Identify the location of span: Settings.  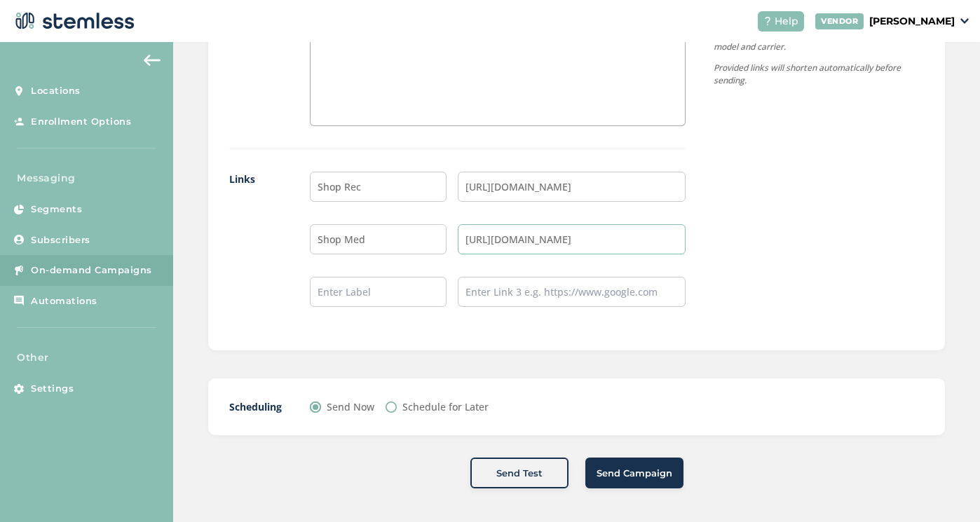
(52, 389).